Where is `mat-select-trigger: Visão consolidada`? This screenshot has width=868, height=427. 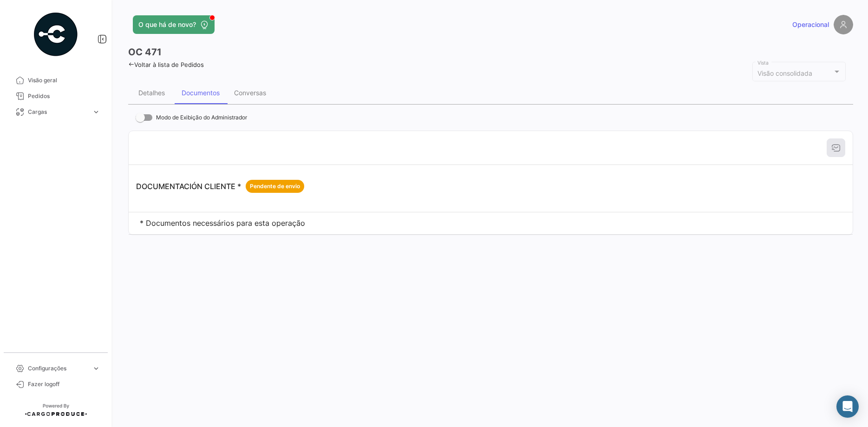
mat-select-trigger: Visão consolidada is located at coordinates (785, 73).